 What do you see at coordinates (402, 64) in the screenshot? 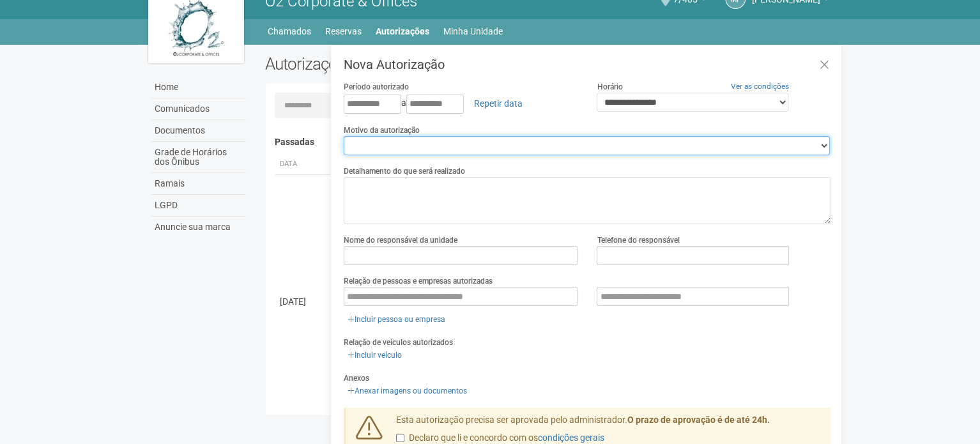
I see `h2: Autorizações` at bounding box center [402, 64].